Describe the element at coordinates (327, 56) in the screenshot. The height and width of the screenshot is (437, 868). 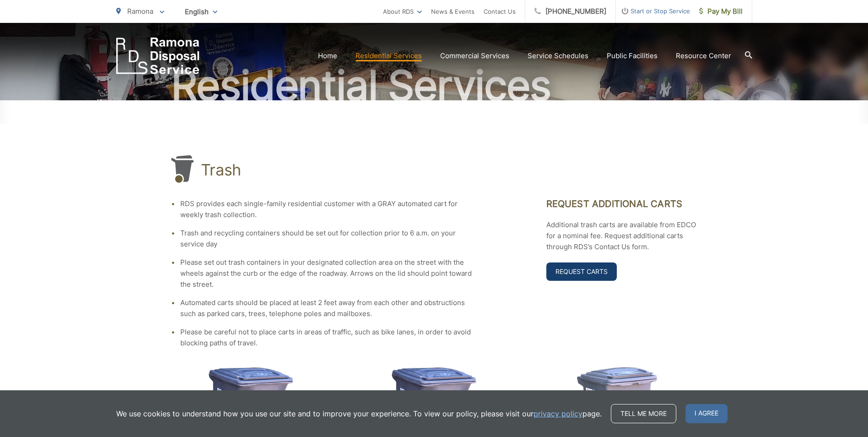
I see `a: Home` at that location.